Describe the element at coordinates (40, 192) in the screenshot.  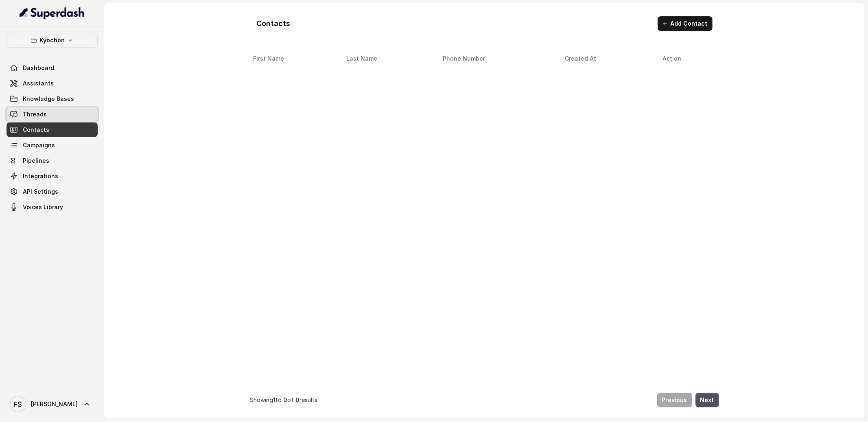
I see `span: API Settings` at that location.